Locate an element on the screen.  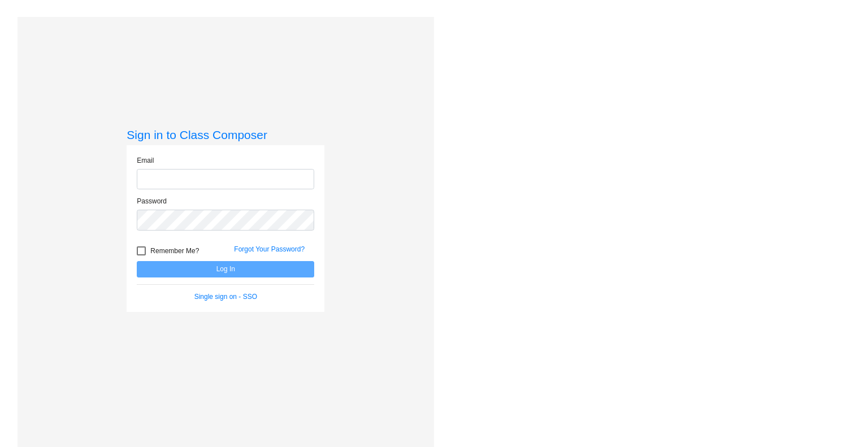
label: Email is located at coordinates (145, 161).